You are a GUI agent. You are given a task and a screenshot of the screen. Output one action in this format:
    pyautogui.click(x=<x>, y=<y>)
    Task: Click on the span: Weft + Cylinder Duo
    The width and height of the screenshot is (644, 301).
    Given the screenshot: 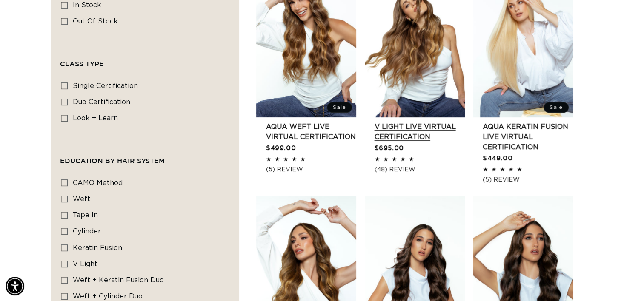 What is the action you would take?
    pyautogui.click(x=108, y=296)
    